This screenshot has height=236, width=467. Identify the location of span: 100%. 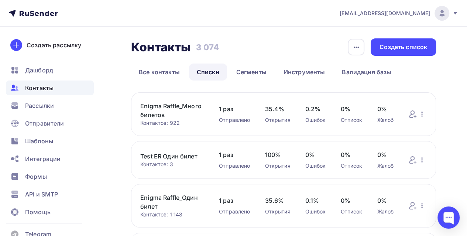
(277, 155).